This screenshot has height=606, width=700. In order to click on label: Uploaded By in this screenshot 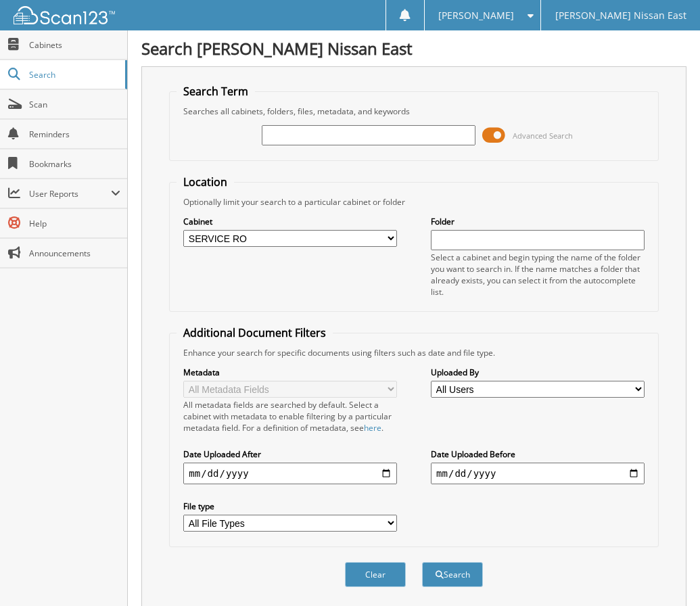, I will do `click(538, 372)`.